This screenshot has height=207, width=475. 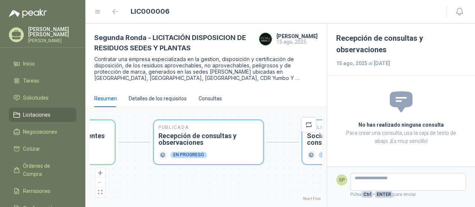 What do you see at coordinates (60, 142) in the screenshot?
I see `div: PublicadaEnvío de invitación a oferentes` at bounding box center [60, 142].